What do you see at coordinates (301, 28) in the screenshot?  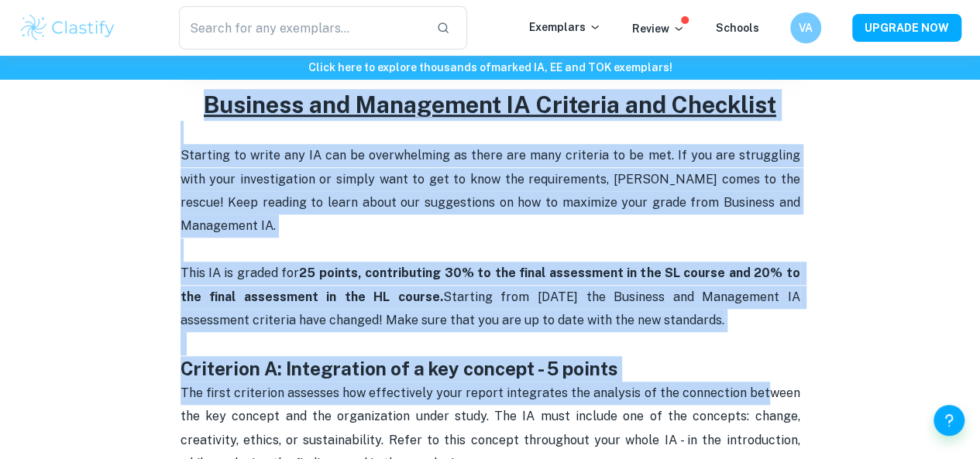 I see `input: Search for any exemplars...` at bounding box center [301, 28].